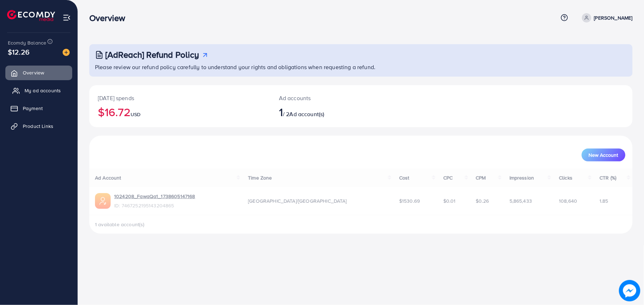 The image size is (644, 305). I want to click on h3: Overview, so click(110, 18).